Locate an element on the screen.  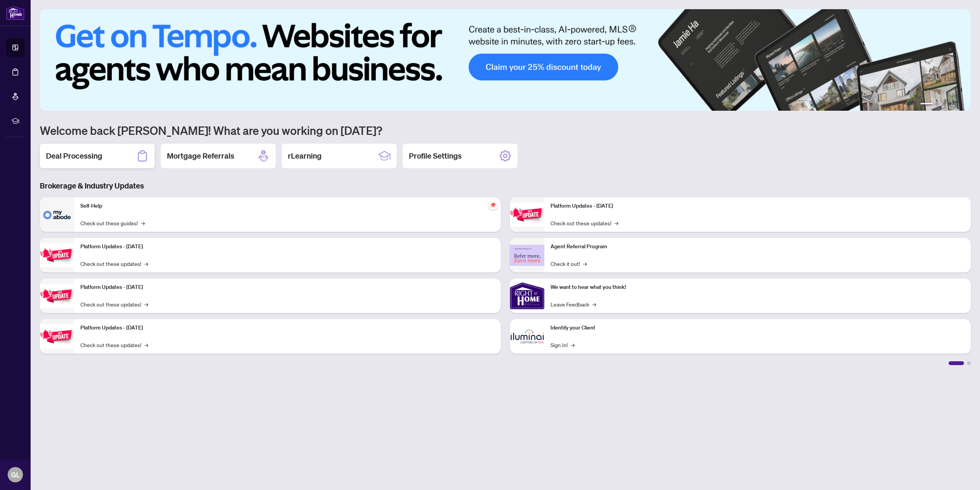
p: Self-Help is located at coordinates (288, 206).